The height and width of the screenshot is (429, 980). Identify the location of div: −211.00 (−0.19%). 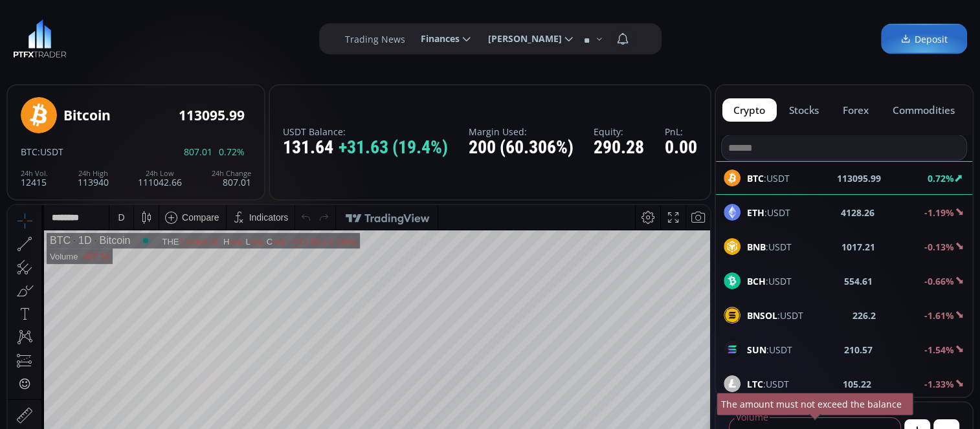
(315, 36).